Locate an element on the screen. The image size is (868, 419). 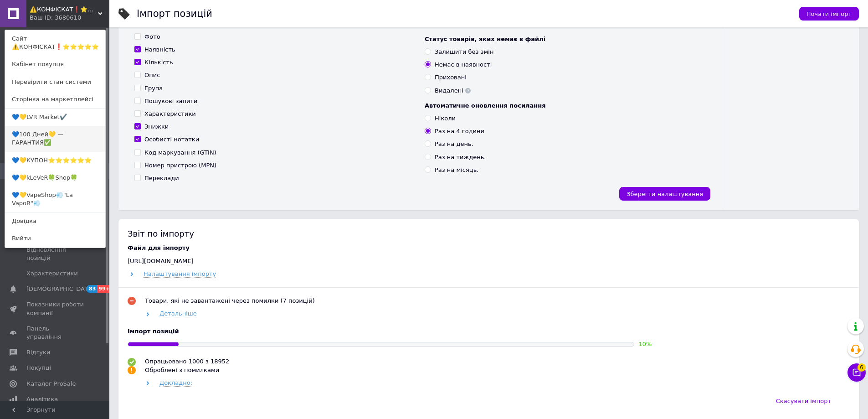
div: Залишити без змін is located at coordinates (464, 52).